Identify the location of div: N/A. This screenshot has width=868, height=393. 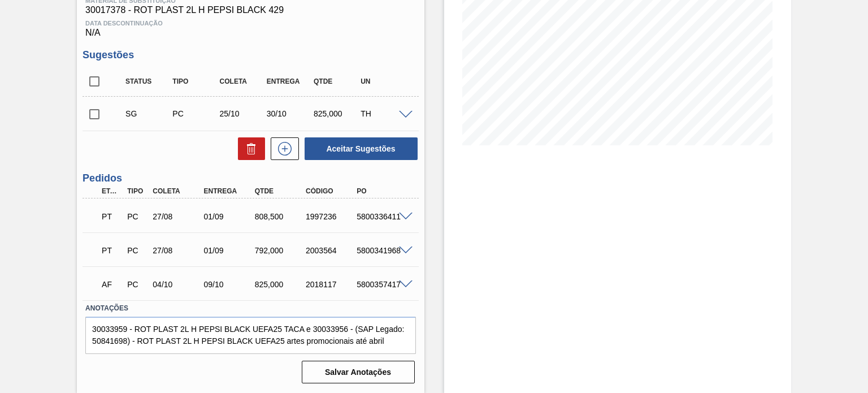
(250, 27).